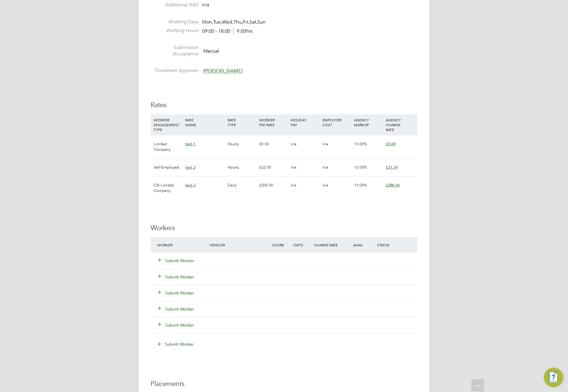  I want to click on div: Status, so click(396, 245).